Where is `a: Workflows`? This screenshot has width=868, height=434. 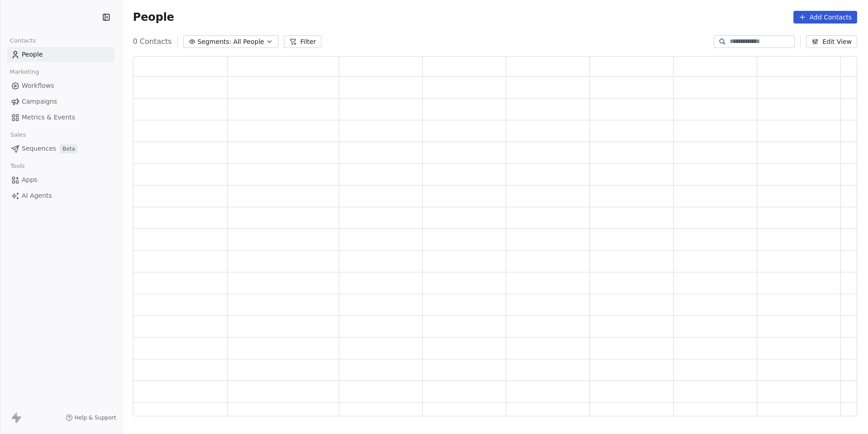 a: Workflows is located at coordinates (60, 85).